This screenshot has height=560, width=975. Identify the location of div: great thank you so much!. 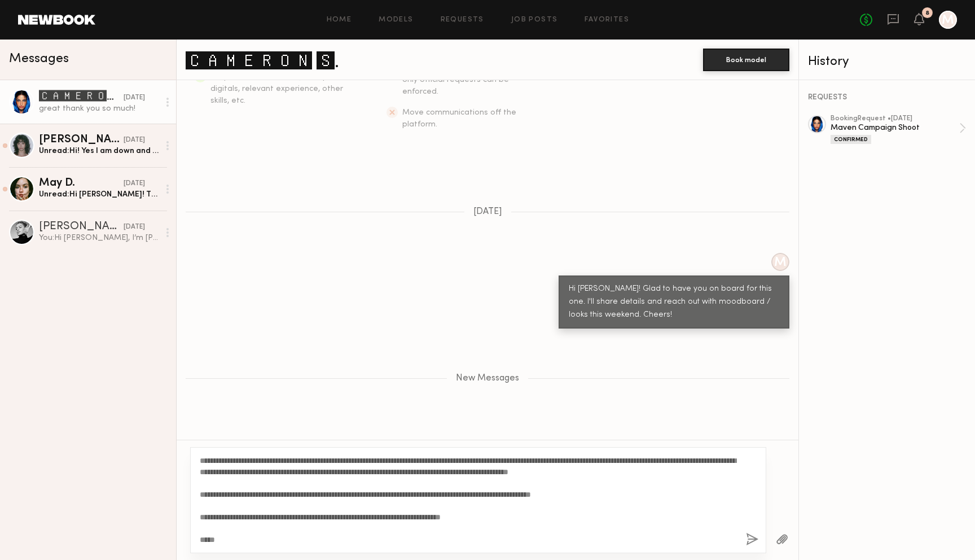
(99, 108).